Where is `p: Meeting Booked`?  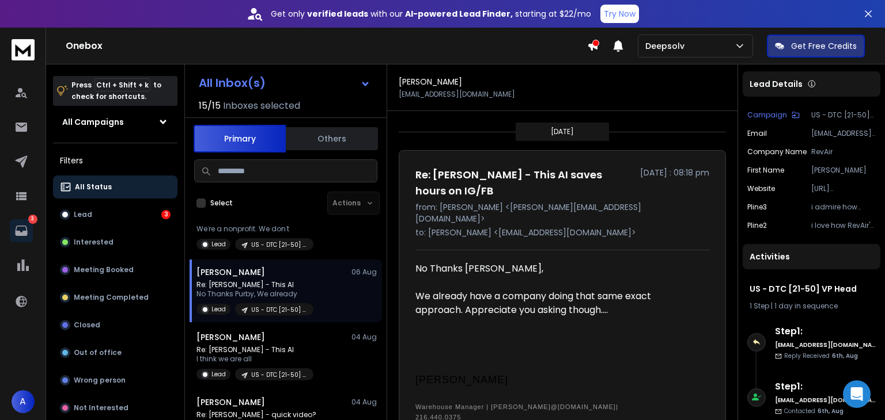
p: Meeting Booked is located at coordinates (104, 270).